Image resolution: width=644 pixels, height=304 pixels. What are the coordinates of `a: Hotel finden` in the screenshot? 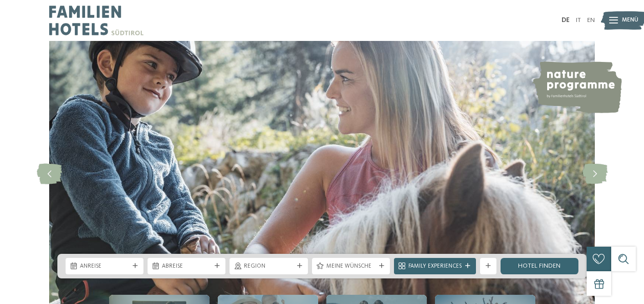 It's located at (540, 267).